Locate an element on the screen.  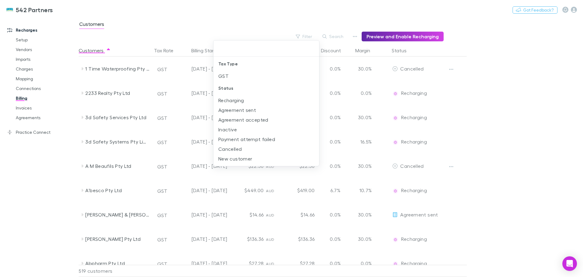
li: Agreement accepted is located at coordinates (266, 120).